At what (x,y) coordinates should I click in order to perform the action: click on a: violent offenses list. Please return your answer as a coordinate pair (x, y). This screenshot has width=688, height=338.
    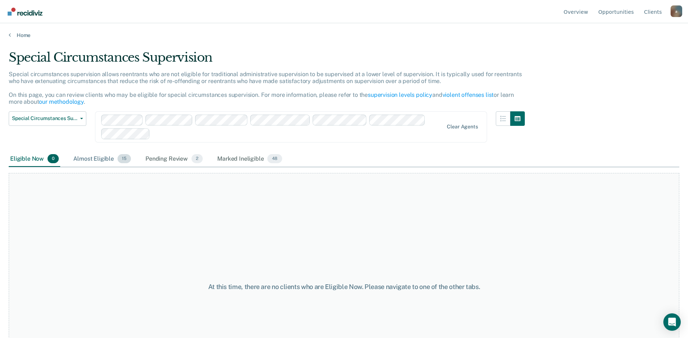
    Looking at the image, I should click on (468, 95).